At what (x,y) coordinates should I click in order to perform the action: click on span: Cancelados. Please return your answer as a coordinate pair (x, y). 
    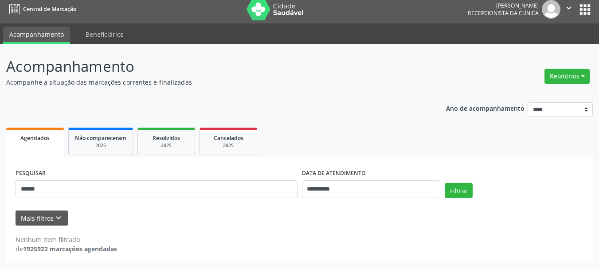
    Looking at the image, I should click on (228, 138).